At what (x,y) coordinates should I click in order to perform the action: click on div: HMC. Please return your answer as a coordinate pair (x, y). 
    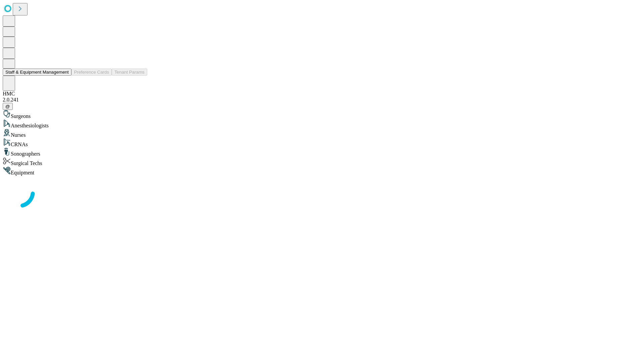
    Looking at the image, I should click on (322, 94).